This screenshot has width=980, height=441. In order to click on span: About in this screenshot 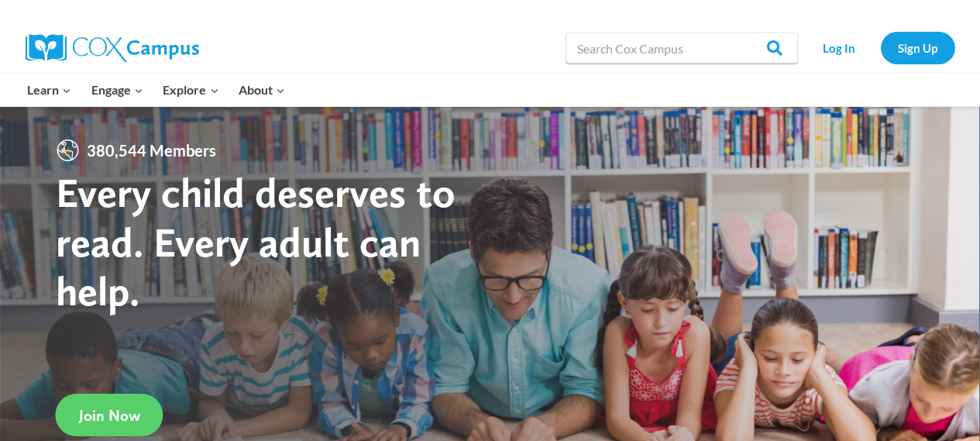, I will do `click(262, 90)`.